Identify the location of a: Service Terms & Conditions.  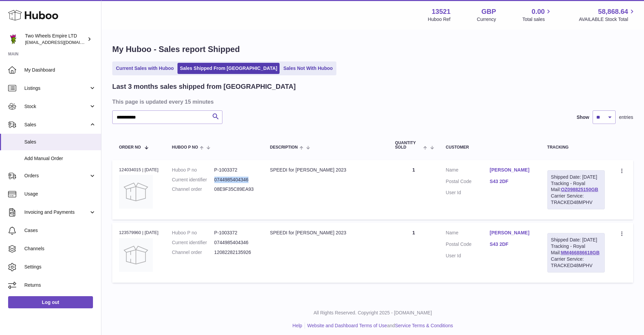
(424, 325).